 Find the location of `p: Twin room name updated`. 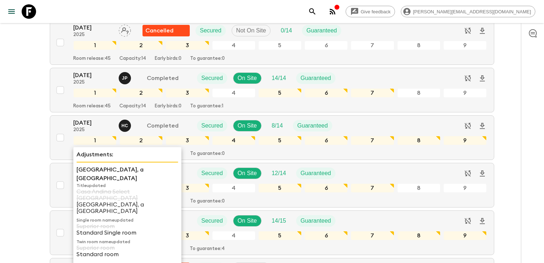

p: Twin room name updated is located at coordinates (127, 242).